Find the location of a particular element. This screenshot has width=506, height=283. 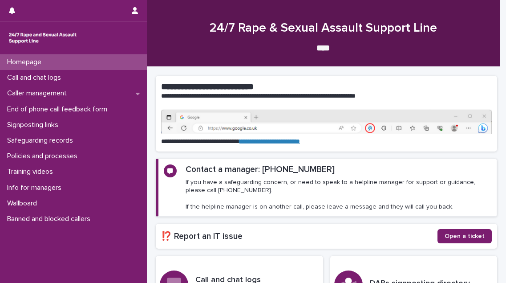

p: Signposting links is located at coordinates (34, 125).